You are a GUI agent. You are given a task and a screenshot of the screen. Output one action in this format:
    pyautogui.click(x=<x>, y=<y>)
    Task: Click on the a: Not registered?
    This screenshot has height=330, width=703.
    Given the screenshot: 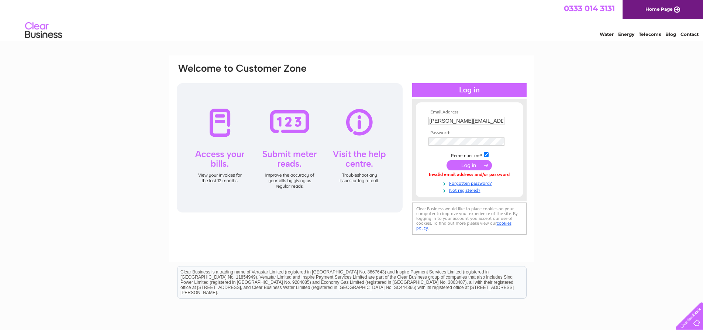 What is the action you would take?
    pyautogui.click(x=470, y=189)
    